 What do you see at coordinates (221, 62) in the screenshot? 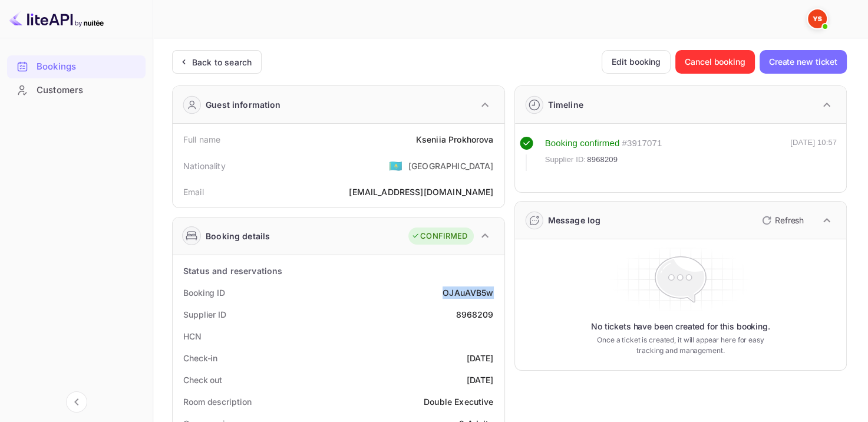
I see `div: Back to search` at bounding box center [221, 62].